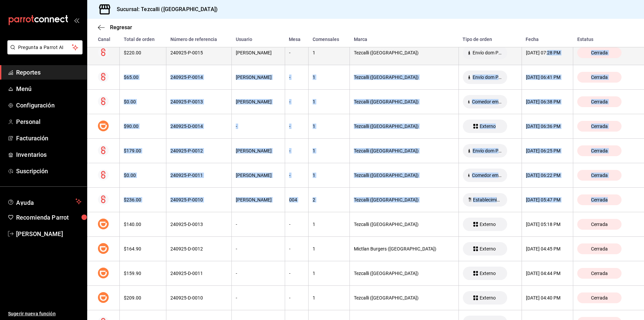 This screenshot has width=644, height=320. Describe the element at coordinates (199, 298) in the screenshot. I see `div: 240925-D-0010` at that location.